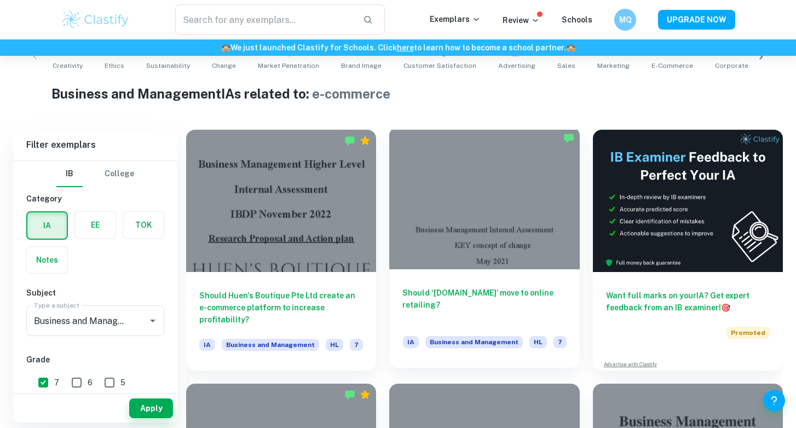  Describe the element at coordinates (67, 66) in the screenshot. I see `span: Creativity` at that location.